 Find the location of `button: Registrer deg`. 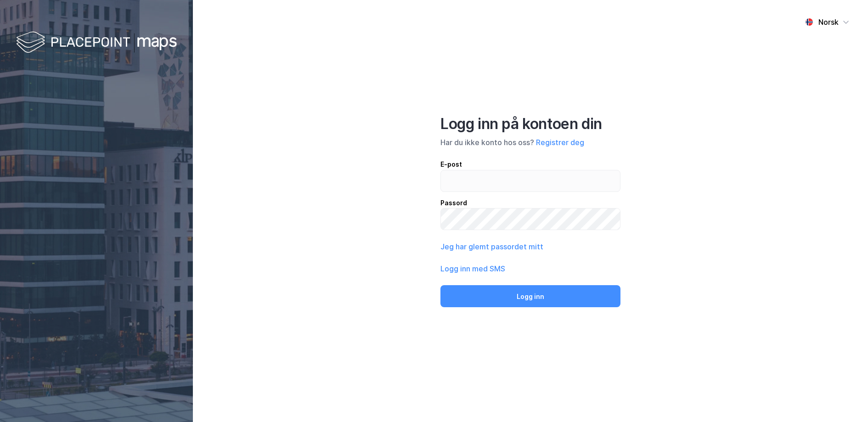

button: Registrer deg is located at coordinates (560, 142).